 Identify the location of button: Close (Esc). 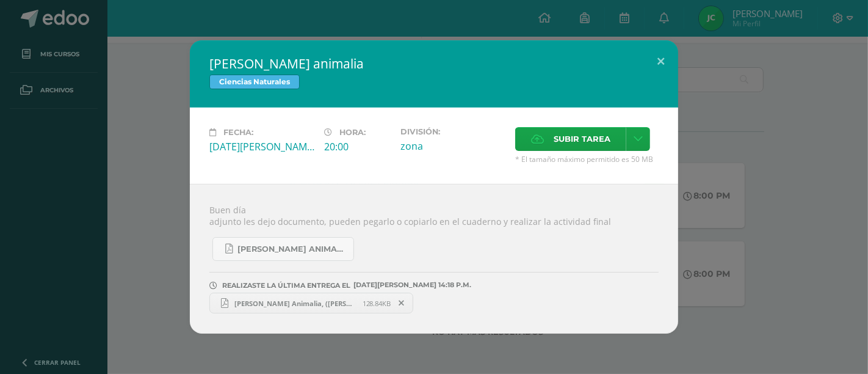
(660, 61).